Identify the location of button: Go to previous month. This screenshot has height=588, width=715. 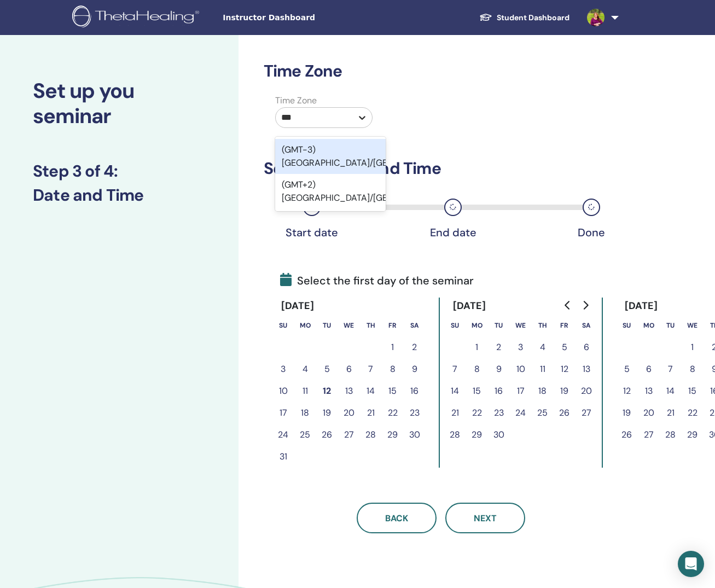
(568, 305).